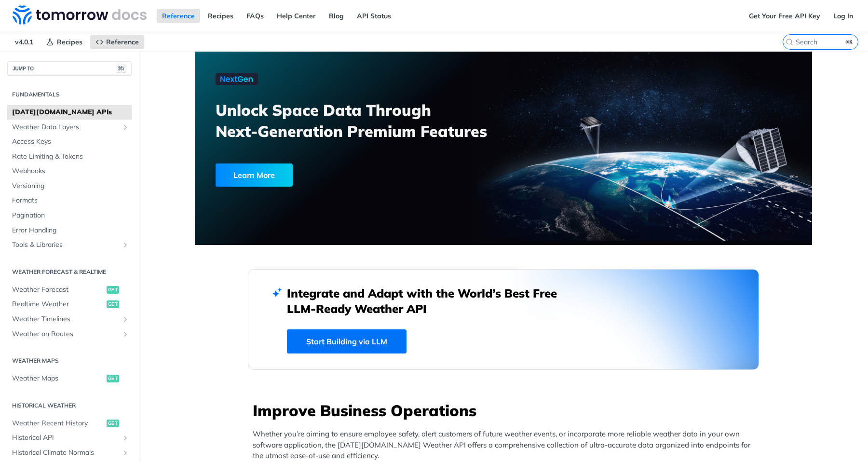 Image resolution: width=868 pixels, height=462 pixels. Describe the element at coordinates (70, 156) in the screenshot. I see `span: Rate Limiting & Tokens` at that location.